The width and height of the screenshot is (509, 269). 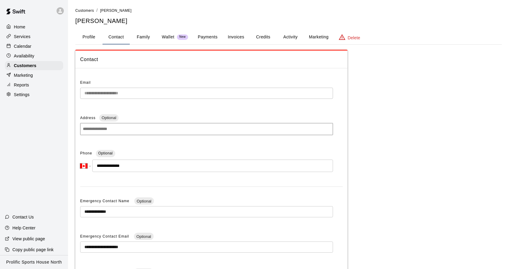 I want to click on span: Email, so click(x=85, y=83).